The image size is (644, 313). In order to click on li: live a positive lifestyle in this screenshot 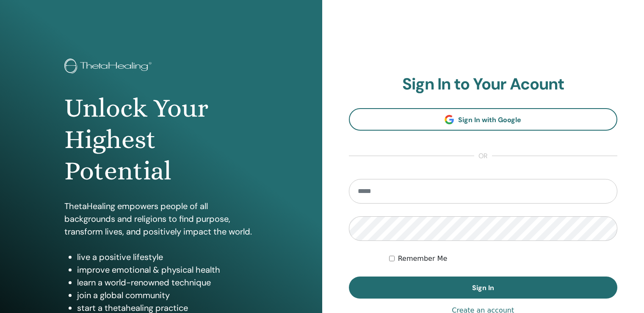, I will do `click(167, 257)`.